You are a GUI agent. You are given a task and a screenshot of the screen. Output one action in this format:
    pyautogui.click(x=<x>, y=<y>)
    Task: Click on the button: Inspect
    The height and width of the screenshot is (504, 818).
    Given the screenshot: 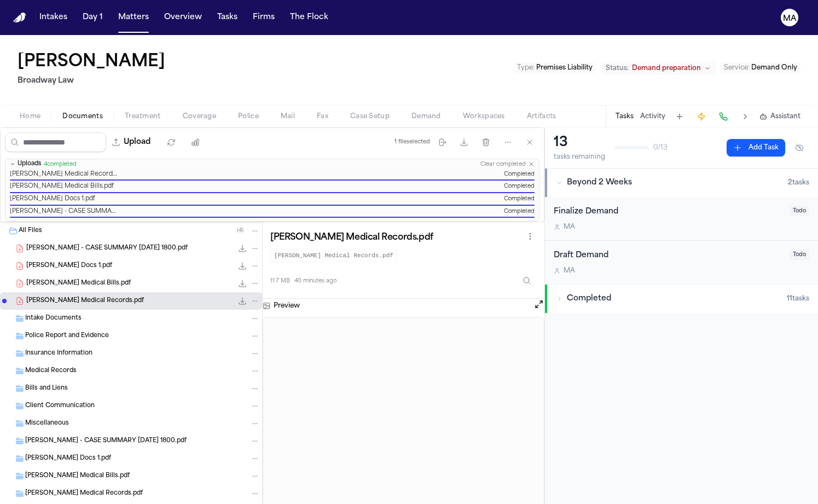 What is the action you would take?
    pyautogui.click(x=527, y=281)
    